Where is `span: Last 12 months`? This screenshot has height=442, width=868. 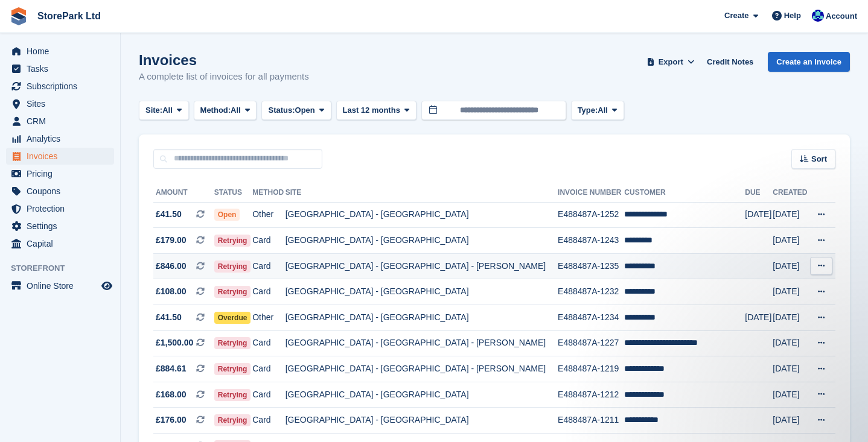 span: Last 12 months is located at coordinates (371, 110).